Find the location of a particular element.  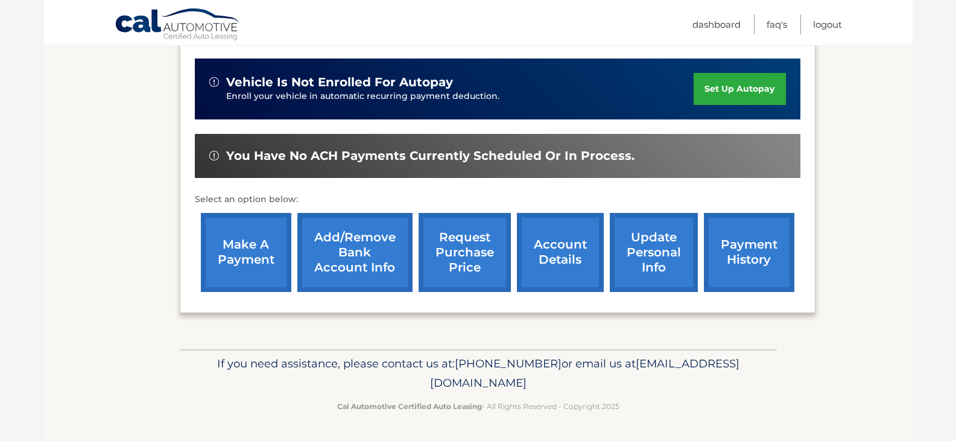

a: Cal Automotive is located at coordinates (178, 25).